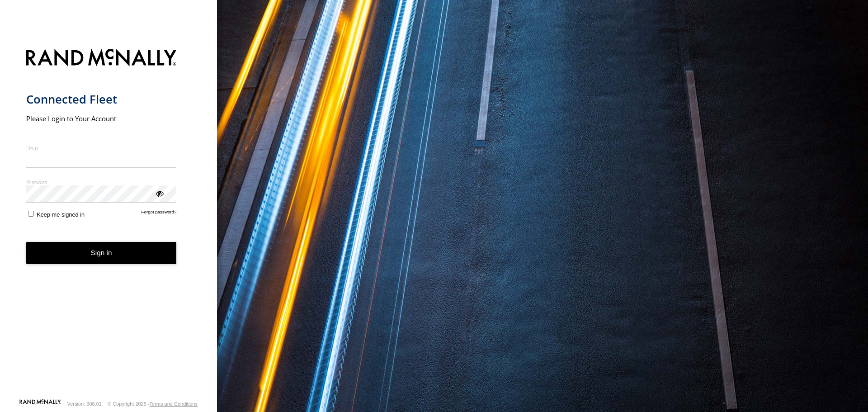  I want to click on label: Email, so click(102, 148).